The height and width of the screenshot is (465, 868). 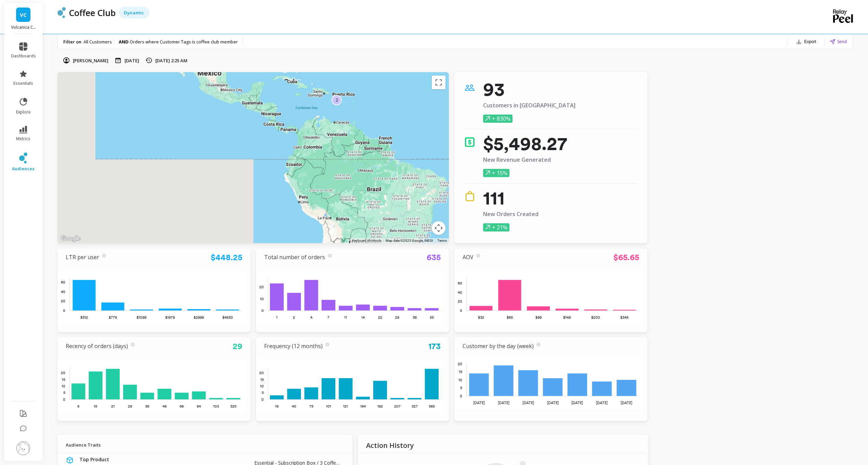 What do you see at coordinates (442, 241) in the screenshot?
I see `a: Terms (opens in new tab)` at bounding box center [442, 241].